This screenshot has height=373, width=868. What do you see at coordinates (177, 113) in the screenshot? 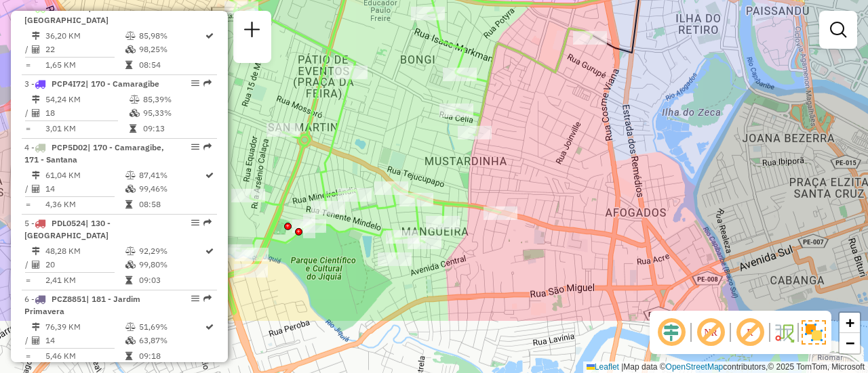
I see `td: 95,33%` at bounding box center [177, 113].